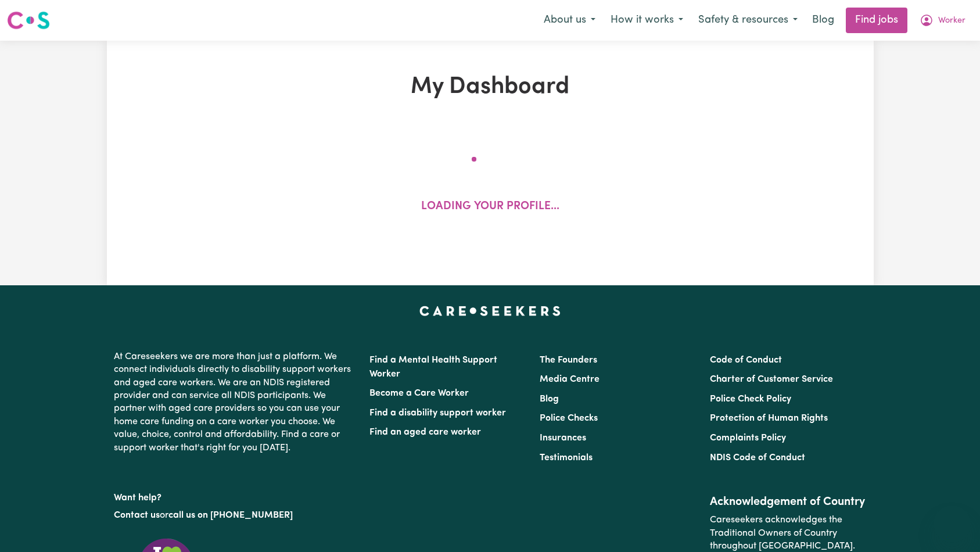 The width and height of the screenshot is (980, 552). Describe the element at coordinates (563, 438) in the screenshot. I see `a: Insurances` at that location.